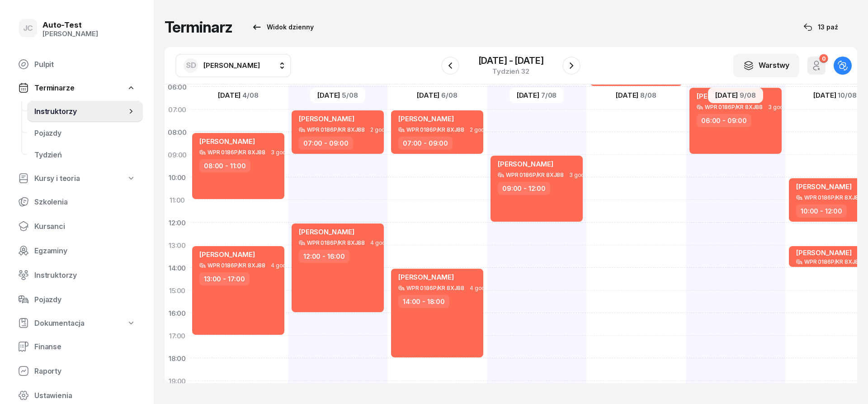 The image size is (868, 404). Describe the element at coordinates (224, 279) in the screenshot. I see `div: 13:00 - 17:00` at that location.